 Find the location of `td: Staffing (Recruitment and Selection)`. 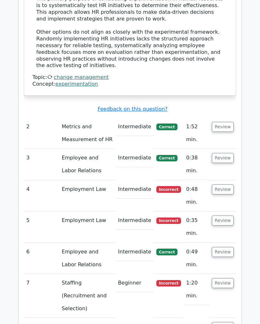

td: Staffing (Recruitment and Selection) is located at coordinates (87, 296).